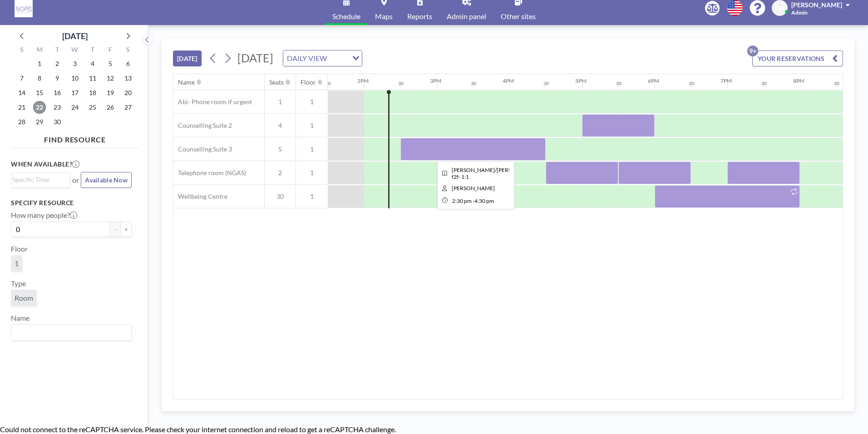 This screenshot has width=868, height=434. What do you see at coordinates (581, 81) in the screenshot?
I see `div: 5PM` at bounding box center [581, 81].